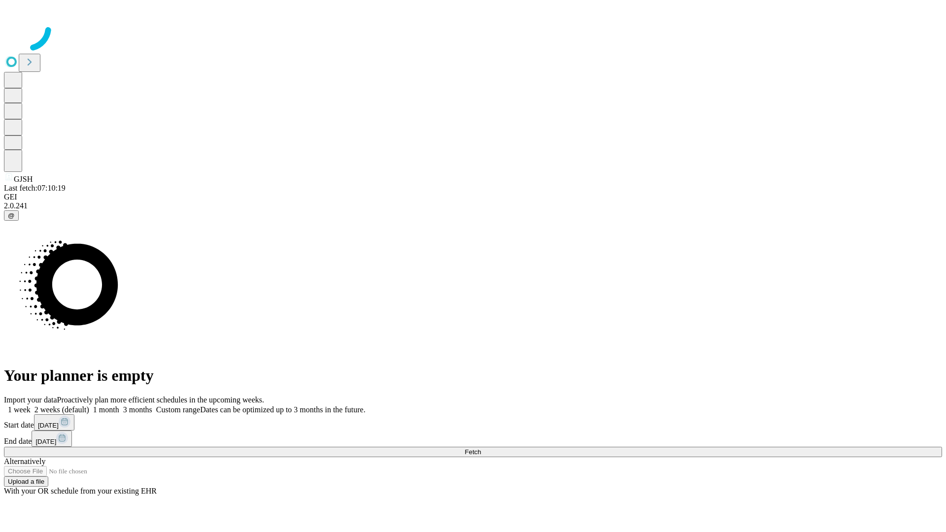  I want to click on h1: Your planner is empty, so click(473, 375).